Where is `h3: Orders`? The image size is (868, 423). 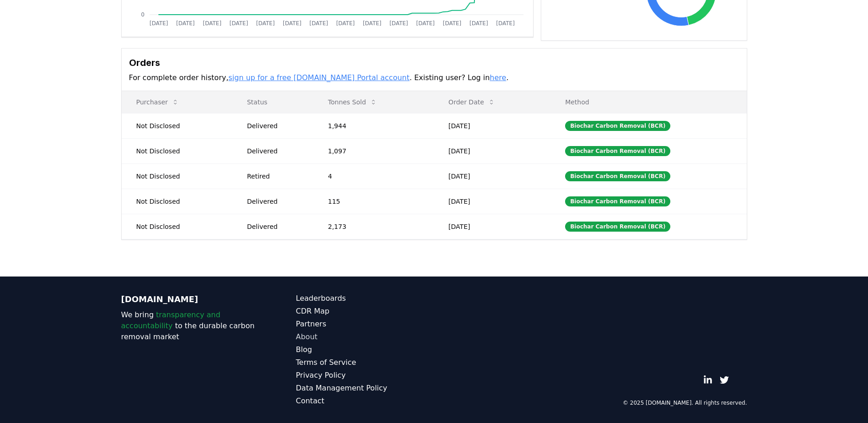 h3: Orders is located at coordinates (435, 63).